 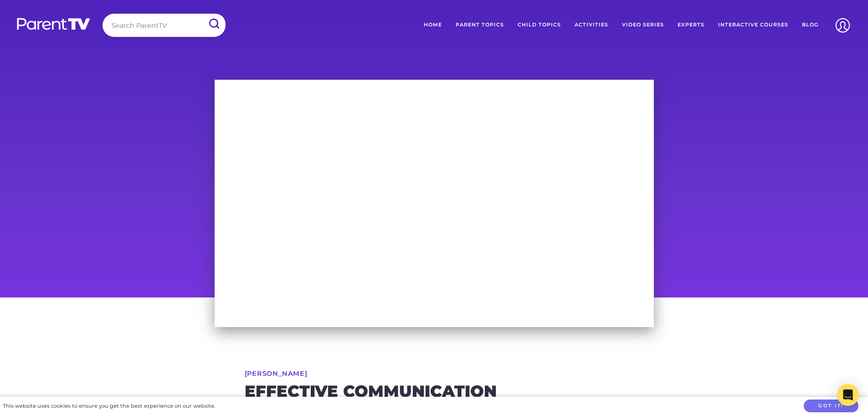 What do you see at coordinates (692, 25) in the screenshot?
I see `a: Experts` at bounding box center [692, 25].